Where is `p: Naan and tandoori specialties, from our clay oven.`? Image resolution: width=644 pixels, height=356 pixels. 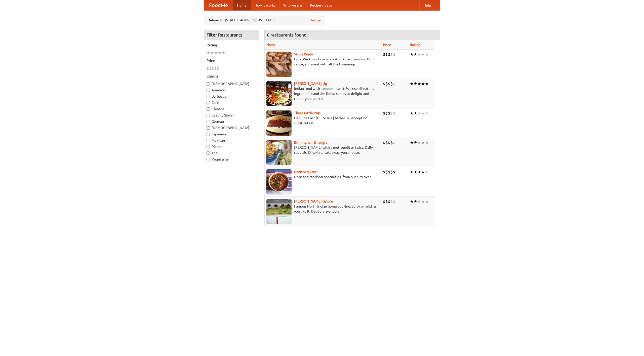 p: Naan and tandoori specialties, from our clay oven. is located at coordinates (323, 177).